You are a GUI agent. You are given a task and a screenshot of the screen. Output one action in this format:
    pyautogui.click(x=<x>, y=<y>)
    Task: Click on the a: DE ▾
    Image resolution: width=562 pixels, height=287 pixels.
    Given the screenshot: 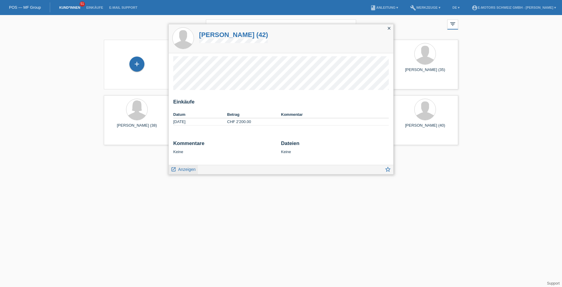 What is the action you would take?
    pyautogui.click(x=456, y=8)
    